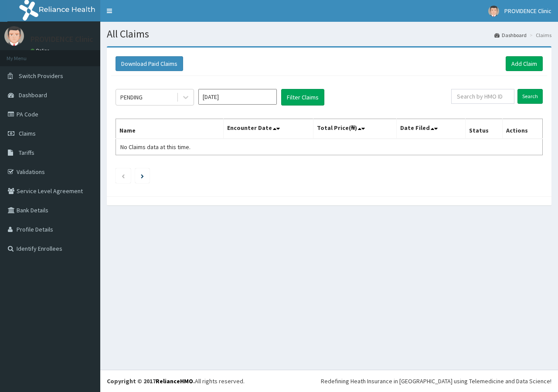 This screenshot has width=558, height=392. I want to click on a: Add Claim, so click(524, 63).